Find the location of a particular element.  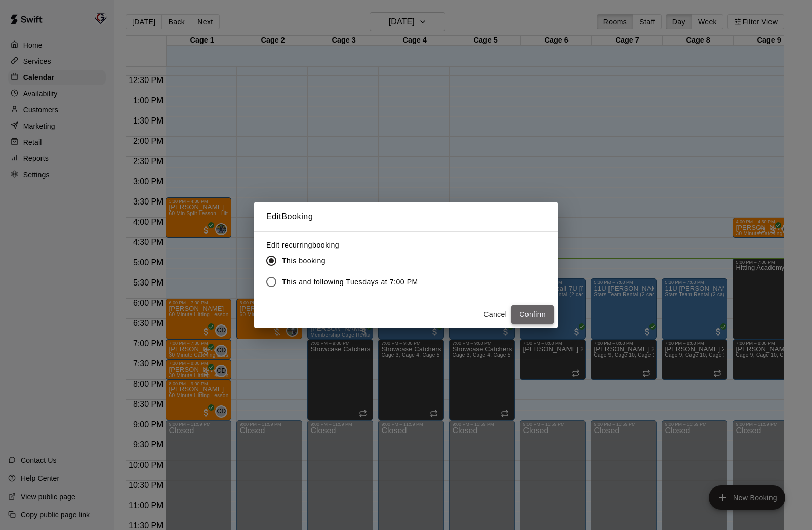

h2: Edit Booking is located at coordinates (406, 217).